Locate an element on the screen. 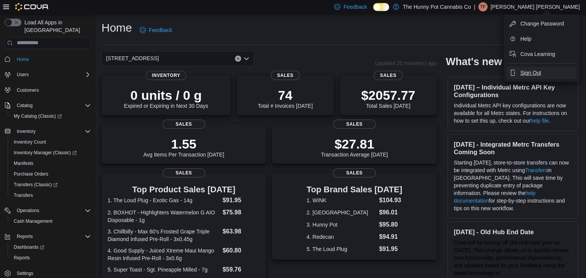 Image resolution: width=586 pixels, height=278 pixels. span: TF is located at coordinates (482, 7).